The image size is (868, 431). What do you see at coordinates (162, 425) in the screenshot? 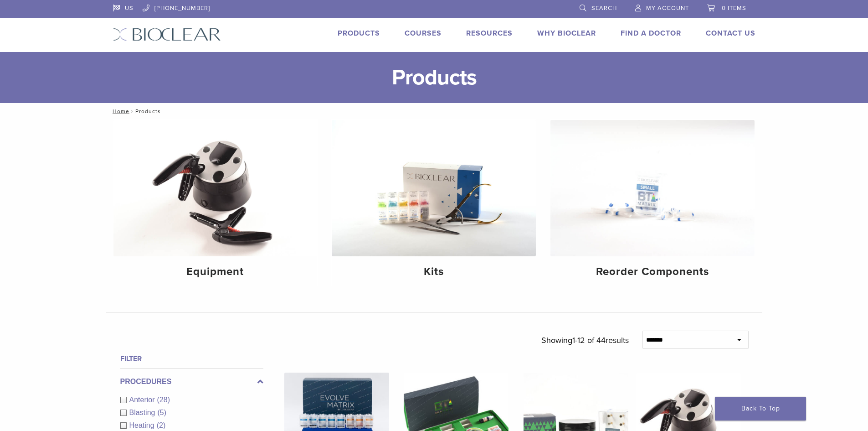
I see `span: (2)` at bounding box center [162, 425].